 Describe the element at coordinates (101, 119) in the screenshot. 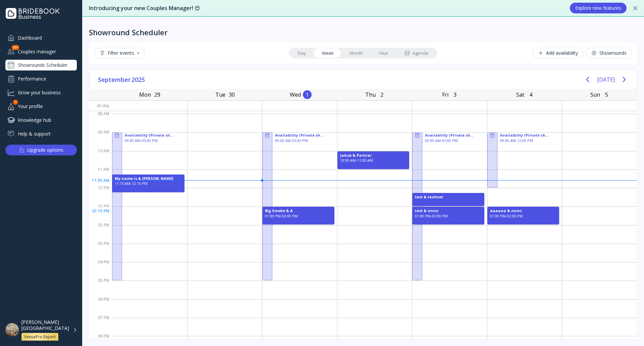

I see `div: 08 AM` at that location.